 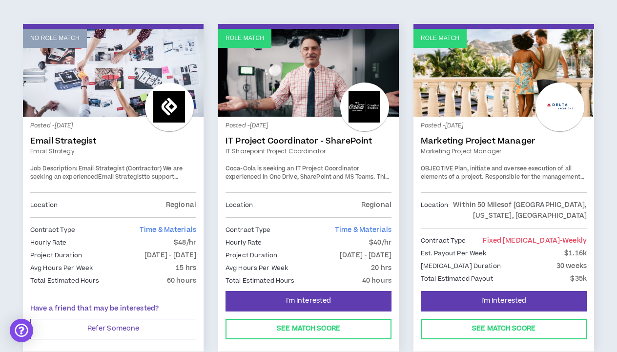 I want to click on p: 30 weeks, so click(x=571, y=266).